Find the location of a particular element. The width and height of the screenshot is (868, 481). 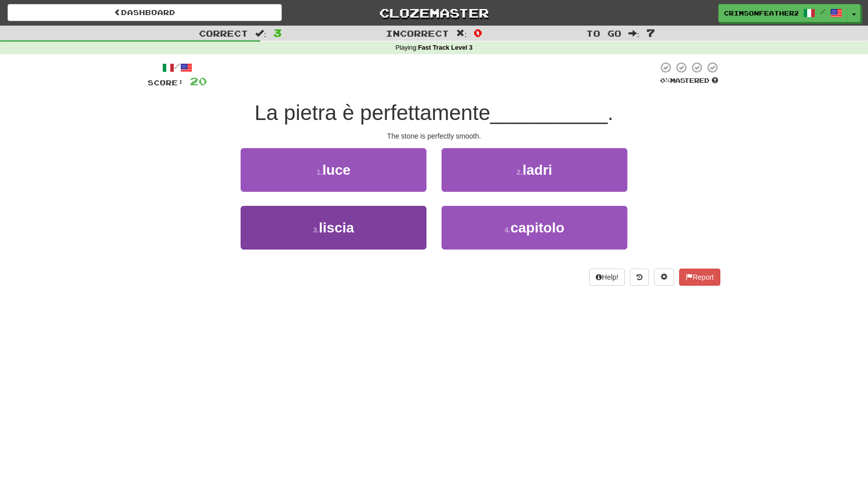

span: capitolo is located at coordinates (537, 227).